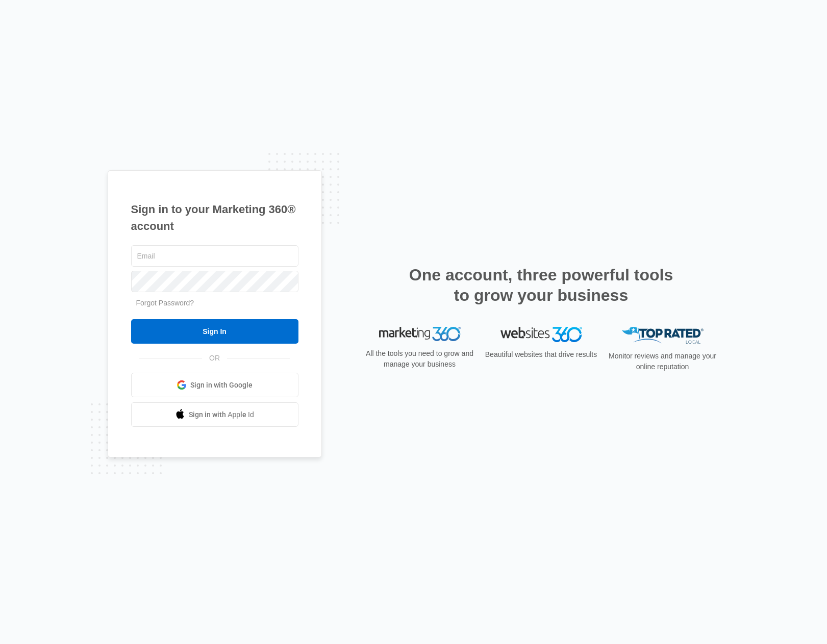 The image size is (827, 644). I want to click on h2: One account, three powerful tools to grow your business, so click(542, 285).